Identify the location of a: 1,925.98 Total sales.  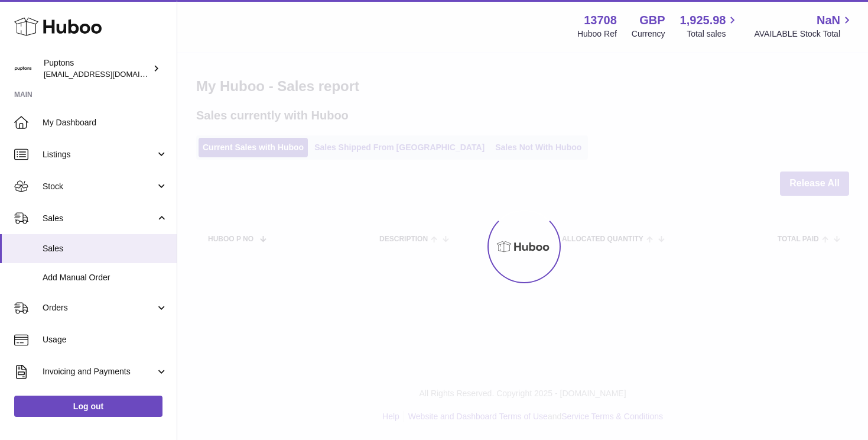
(710, 26).